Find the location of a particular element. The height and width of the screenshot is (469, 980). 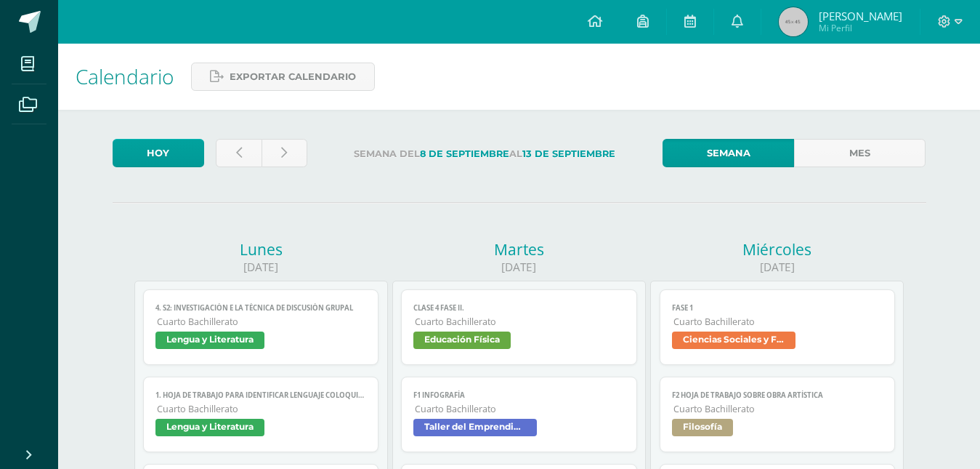

a: F1 InfografíaCuarto BachilleratoTaller del Emprendimiento is located at coordinates (518, 414).